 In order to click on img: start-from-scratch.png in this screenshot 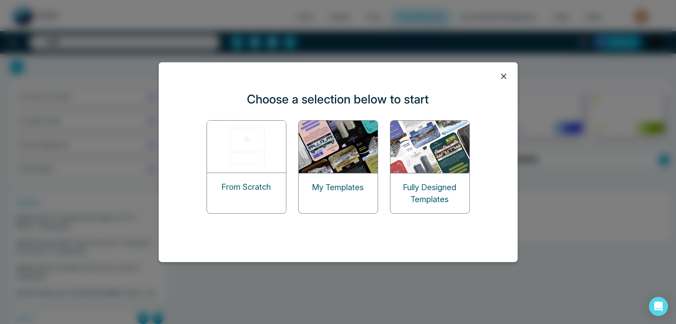, I will do `click(247, 146)`.